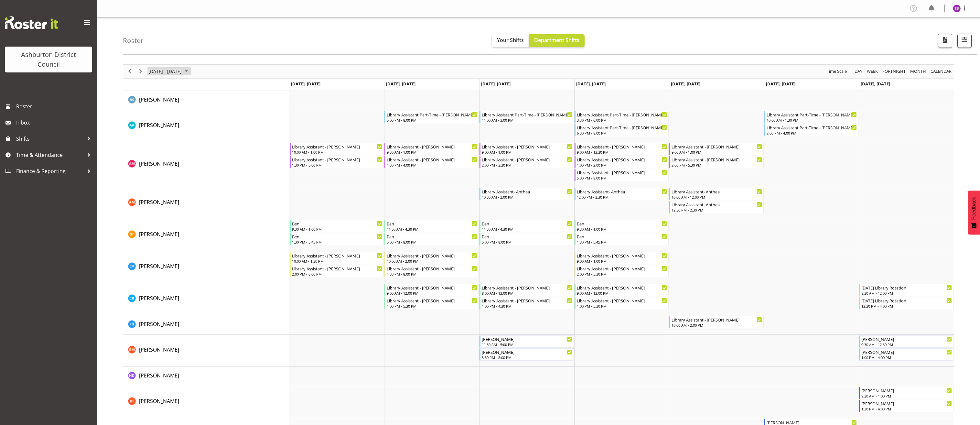 The image size is (980, 425). What do you see at coordinates (526, 162) in the screenshot?
I see `div: Anna Mattson"s event - Library Assistant - Anna Begin From Wednesday, August 6, 2025 at 2:00:00 P...` at bounding box center [526, 162].